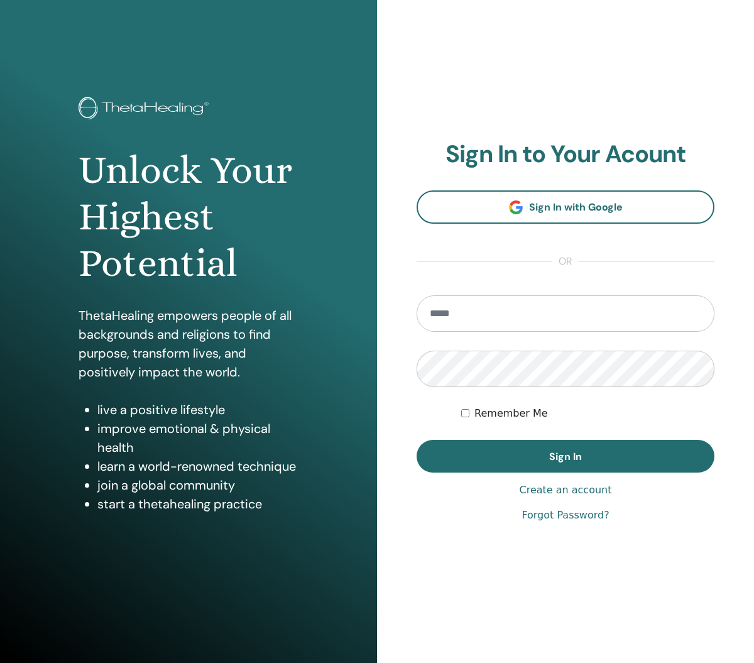 Image resolution: width=754 pixels, height=663 pixels. Describe the element at coordinates (565, 490) in the screenshot. I see `a: Create an account` at that location.